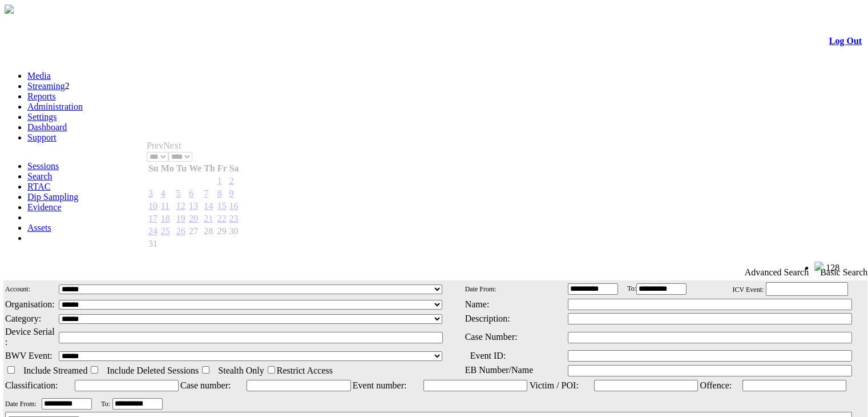  What do you see at coordinates (154, 145) in the screenshot?
I see `a: Prev` at bounding box center [154, 145].